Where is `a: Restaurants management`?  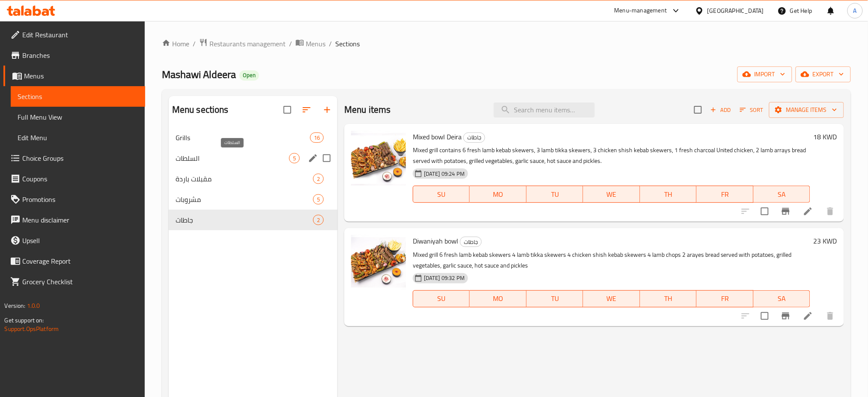
a: Restaurants management is located at coordinates (242, 44).